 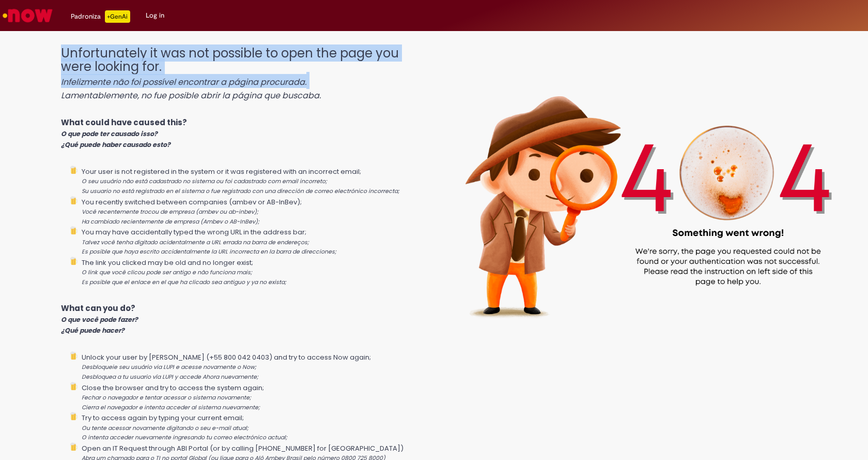 I want to click on img: 404_ambev_new.png, so click(x=646, y=192).